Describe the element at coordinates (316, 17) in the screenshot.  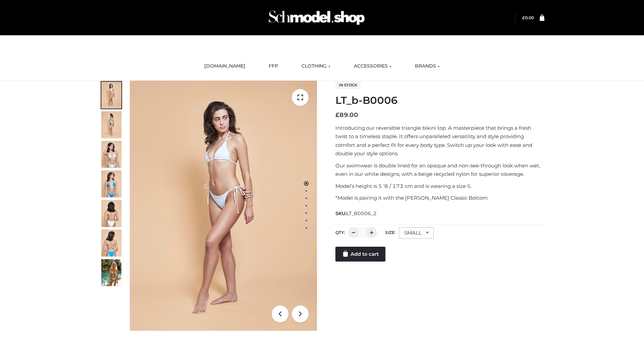
I see `a: Schmodel Admin 964` at that location.